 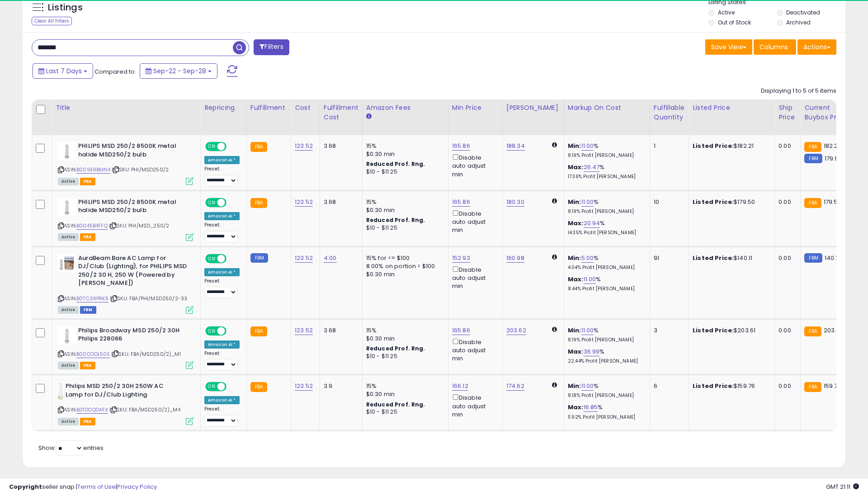 I want to click on h5: Listings, so click(x=65, y=8).